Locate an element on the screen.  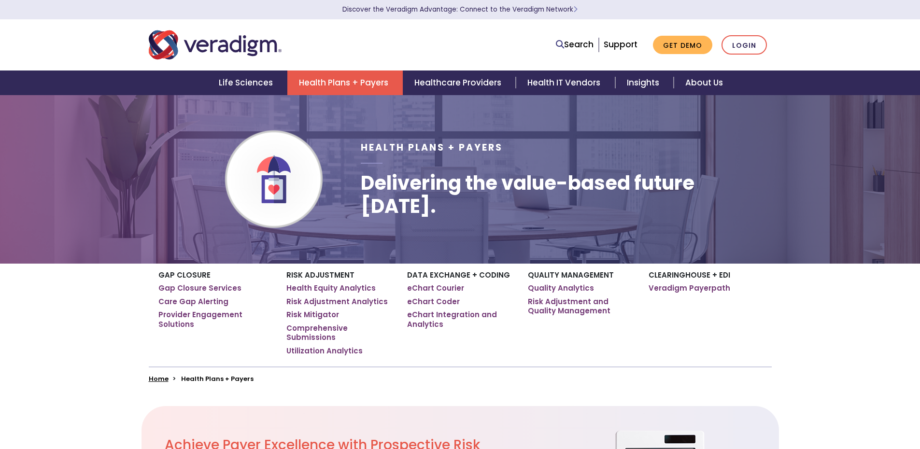
a: Risk Mitigator is located at coordinates (313, 315).